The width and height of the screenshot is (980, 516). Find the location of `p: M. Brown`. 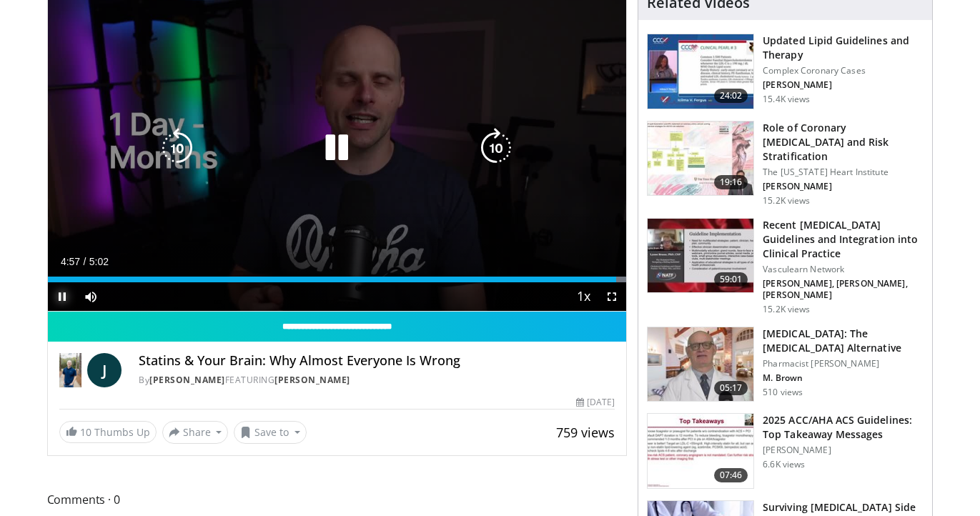

p: M. Brown is located at coordinates (843, 378).